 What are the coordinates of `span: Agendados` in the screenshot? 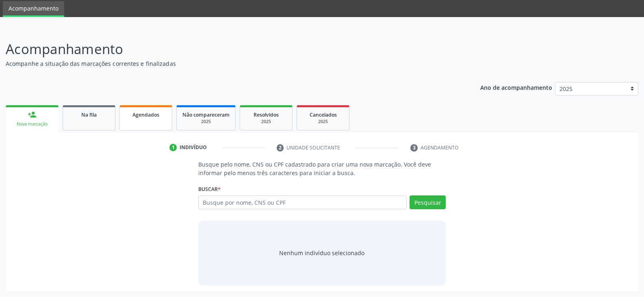 It's located at (146, 115).